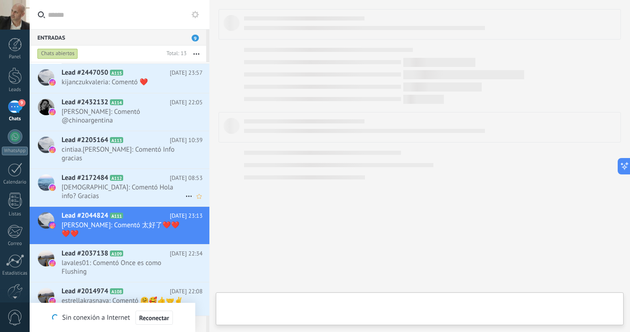 The height and width of the screenshot is (332, 630). I want to click on span: Lead #2432132, so click(85, 103).